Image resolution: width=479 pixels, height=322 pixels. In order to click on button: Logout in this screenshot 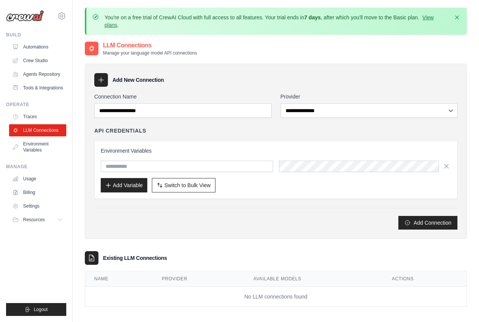, I will do `click(36, 310)`.